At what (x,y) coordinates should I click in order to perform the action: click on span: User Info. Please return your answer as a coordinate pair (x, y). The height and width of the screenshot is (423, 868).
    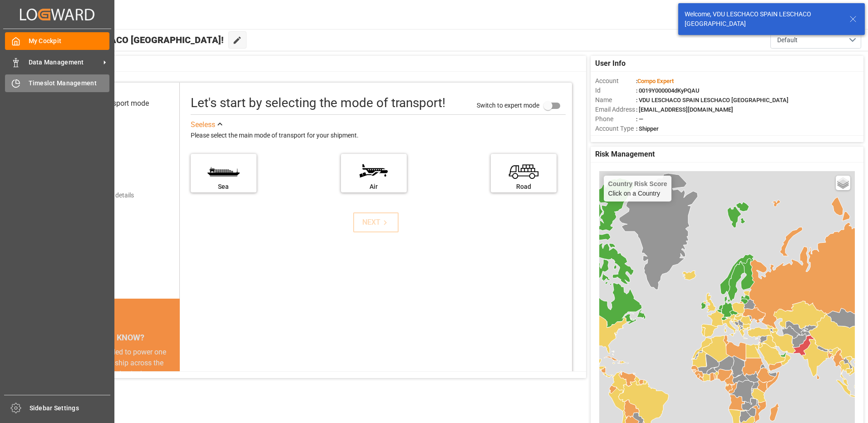
    Looking at the image, I should click on (610, 63).